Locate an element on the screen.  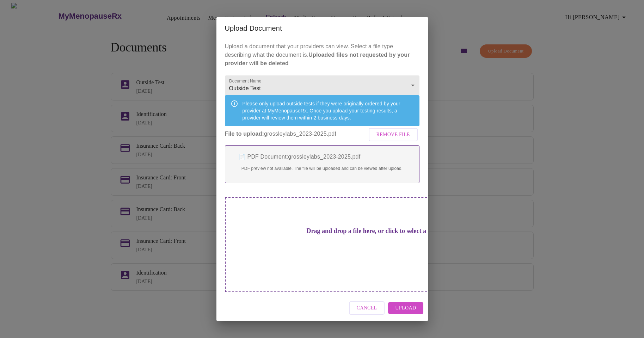
div: Outside Test is located at coordinates (322, 86).